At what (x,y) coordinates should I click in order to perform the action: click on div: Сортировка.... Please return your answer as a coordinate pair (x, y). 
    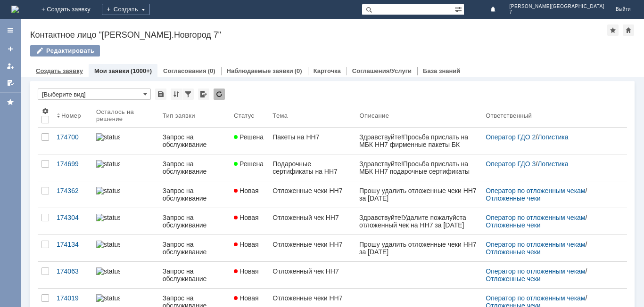
    Looking at the image, I should click on (176, 94).